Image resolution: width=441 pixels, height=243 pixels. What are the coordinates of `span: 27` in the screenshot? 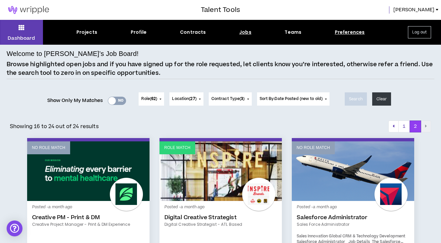 It's located at (192, 99).